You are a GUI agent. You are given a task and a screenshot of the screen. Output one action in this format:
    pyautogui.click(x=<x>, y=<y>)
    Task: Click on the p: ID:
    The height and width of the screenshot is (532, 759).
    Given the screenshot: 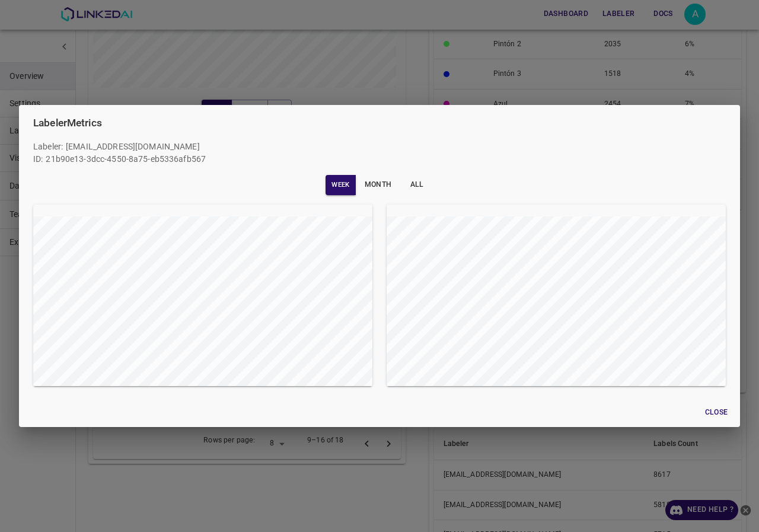 What is the action you would take?
    pyautogui.click(x=39, y=159)
    